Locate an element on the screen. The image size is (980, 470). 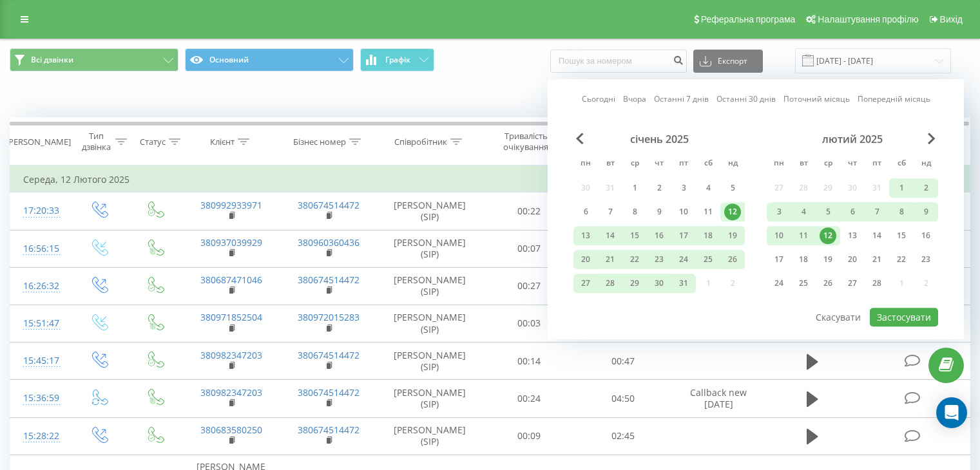
div: чт 13 лют 2025 р. is located at coordinates (853, 236).